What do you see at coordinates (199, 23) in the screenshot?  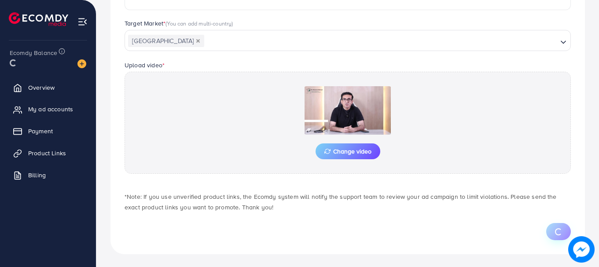 I see `span: (You can add multi-country)` at bounding box center [199, 23].